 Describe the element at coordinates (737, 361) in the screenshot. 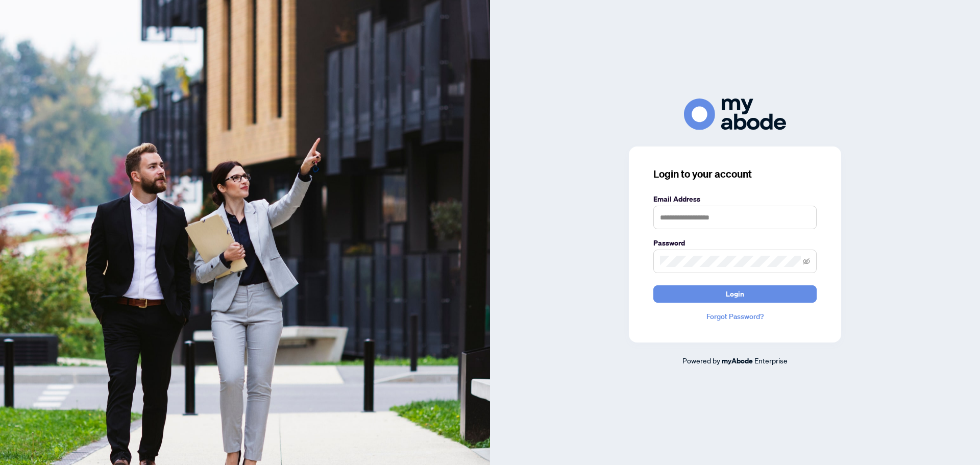

I see `a: myAbode` at that location.